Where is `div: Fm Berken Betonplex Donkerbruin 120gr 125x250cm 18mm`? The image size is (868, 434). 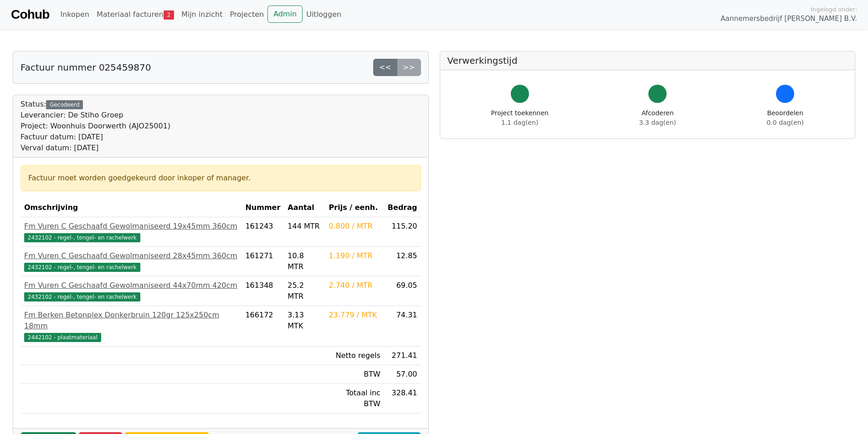 div: Fm Berken Betonplex Donkerbruin 120gr 125x250cm 18mm is located at coordinates (131, 320).